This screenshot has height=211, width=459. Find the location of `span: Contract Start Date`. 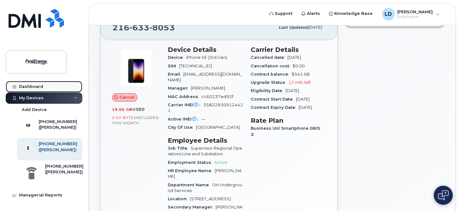

span: Contract Start Date is located at coordinates (273, 99).